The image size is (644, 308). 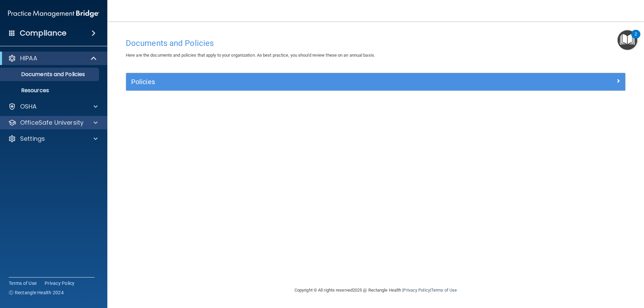 What do you see at coordinates (627, 40) in the screenshot?
I see `button: Open Resource Center, 2 new notifications` at bounding box center [627, 40].